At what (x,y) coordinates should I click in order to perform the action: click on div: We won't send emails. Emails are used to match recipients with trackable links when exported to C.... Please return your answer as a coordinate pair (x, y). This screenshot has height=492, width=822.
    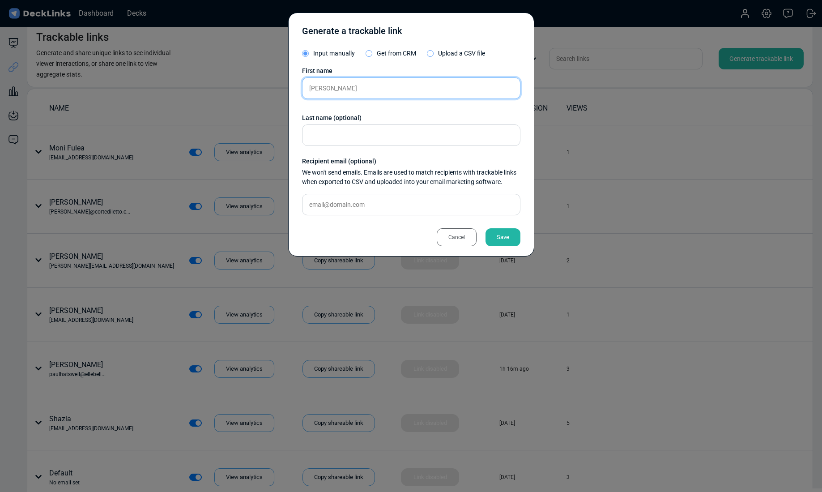
    Looking at the image, I should click on (411, 177).